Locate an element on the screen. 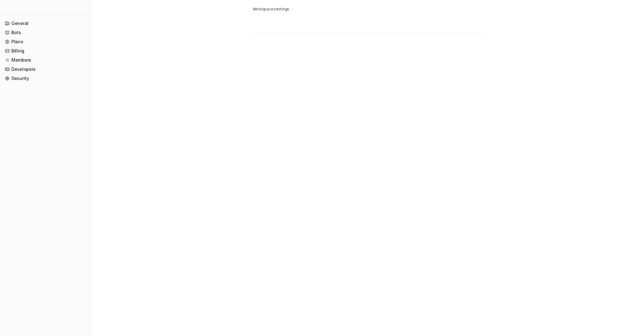 This screenshot has height=336, width=644. span: Workspace settings is located at coordinates (271, 9).